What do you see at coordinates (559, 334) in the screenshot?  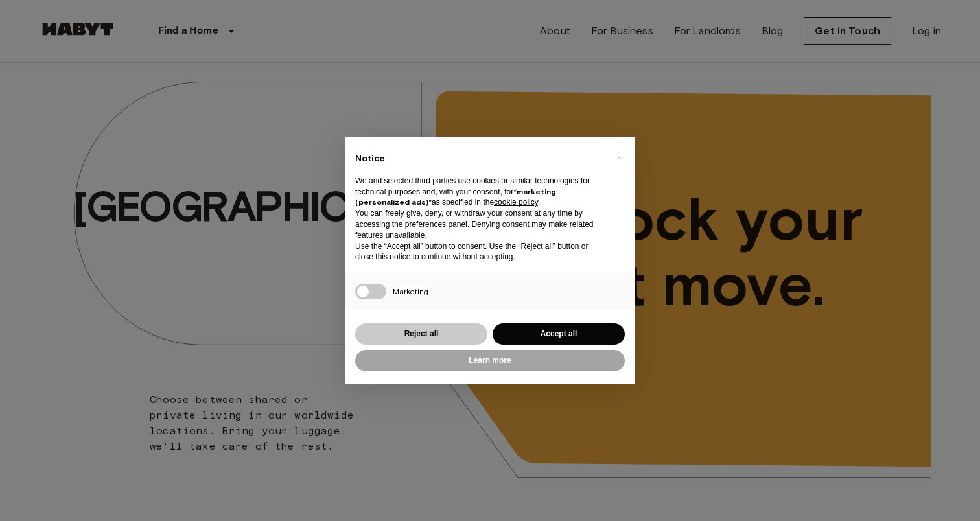 I see `button: Accept all` at bounding box center [559, 334].